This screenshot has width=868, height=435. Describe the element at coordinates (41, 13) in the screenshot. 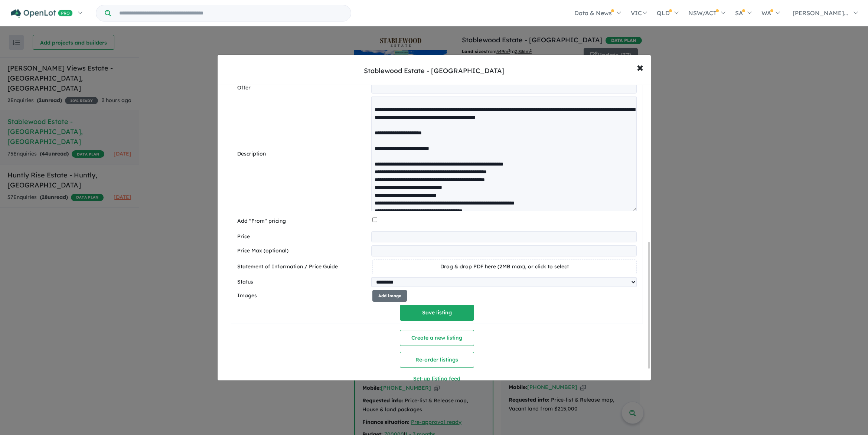

I see `img: Openlot PRO Logo White` at that location.